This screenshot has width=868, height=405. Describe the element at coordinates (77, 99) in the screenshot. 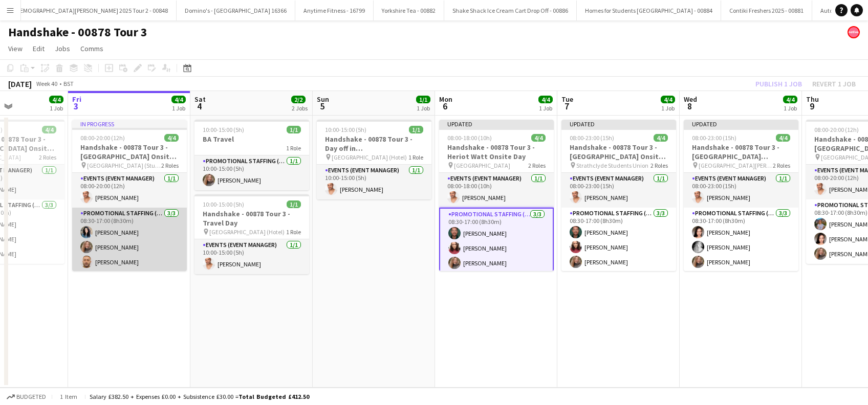

I see `span: Fri` at that location.